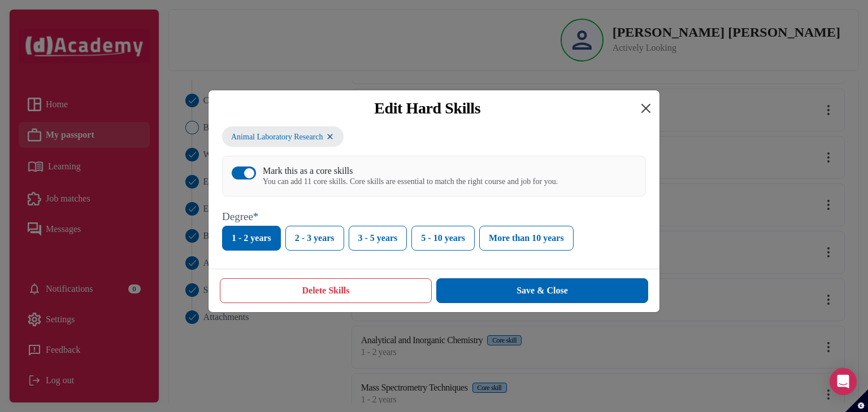  What do you see at coordinates (443, 238) in the screenshot?
I see `button: 5 - 10 years` at bounding box center [443, 238].